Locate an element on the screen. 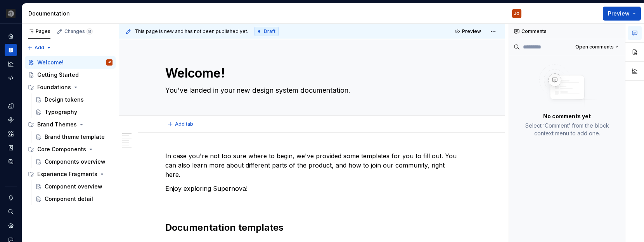 This screenshot has width=644, height=242. div: Search ⌘K is located at coordinates (11, 212).